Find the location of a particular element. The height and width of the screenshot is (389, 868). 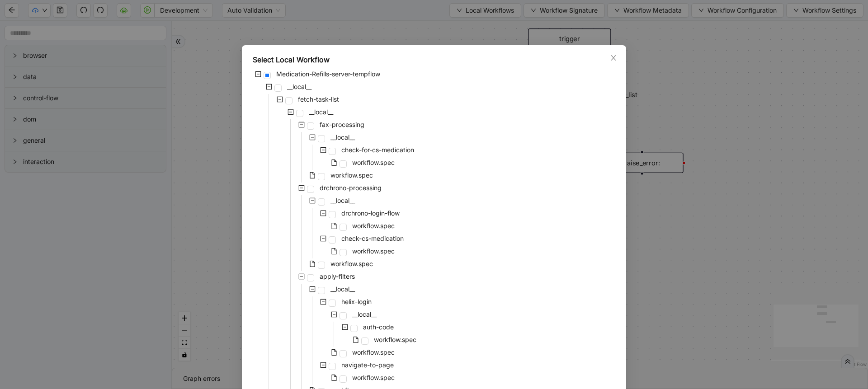

span: helix-login is located at coordinates (356, 302).